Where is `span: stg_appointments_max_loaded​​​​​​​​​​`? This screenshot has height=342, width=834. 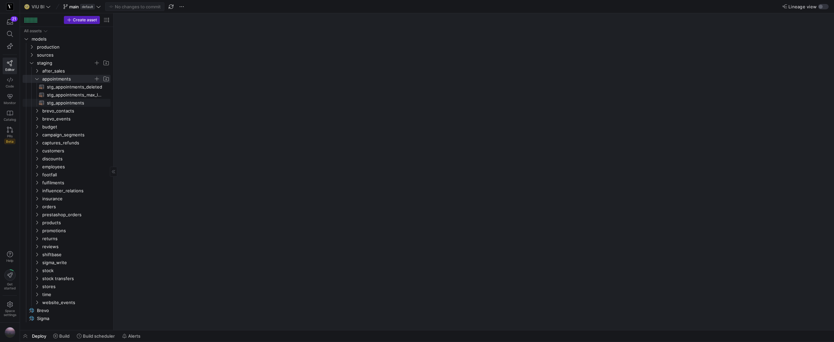
span: stg_appointments_max_loaded​​​​​​​​​​ is located at coordinates (75, 95).